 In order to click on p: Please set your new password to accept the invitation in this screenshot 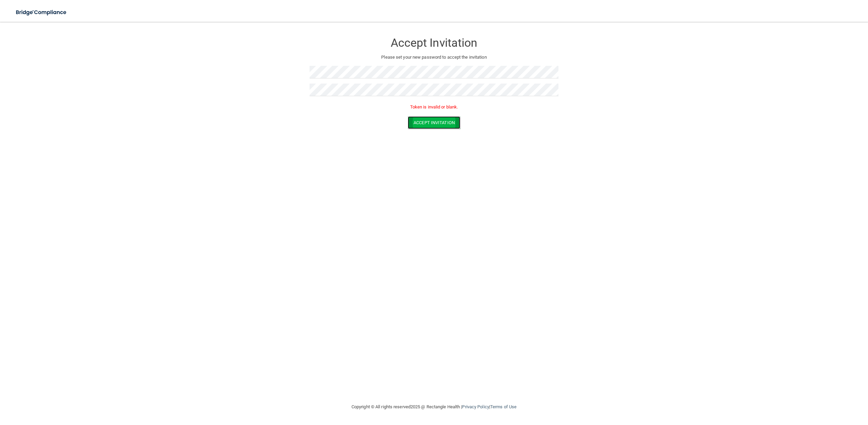, I will do `click(434, 57)`.